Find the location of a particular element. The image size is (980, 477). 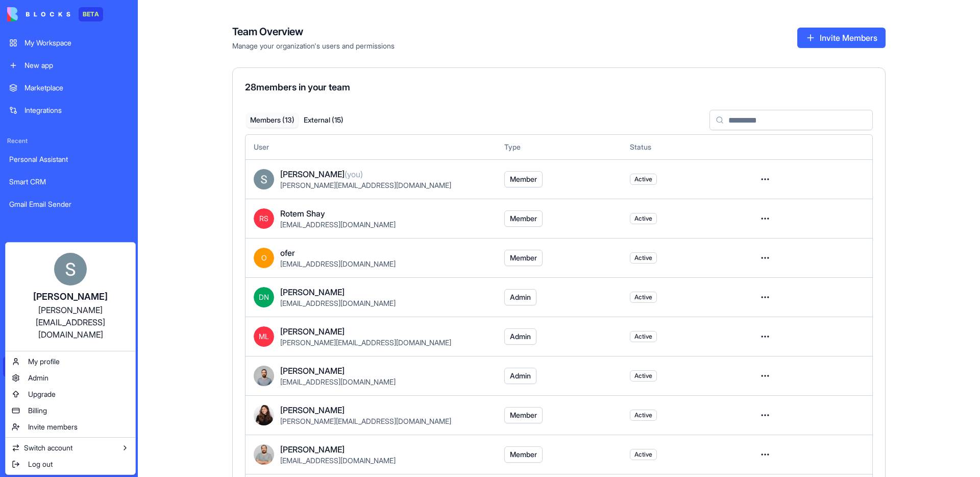

div: Personal Assistant is located at coordinates (69, 159).